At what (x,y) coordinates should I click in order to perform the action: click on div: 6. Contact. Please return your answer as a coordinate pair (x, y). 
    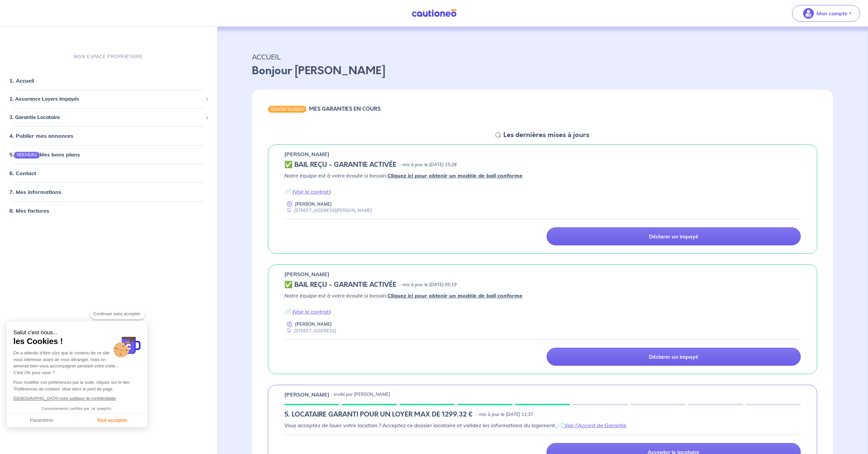
    Looking at the image, I should click on (108, 173).